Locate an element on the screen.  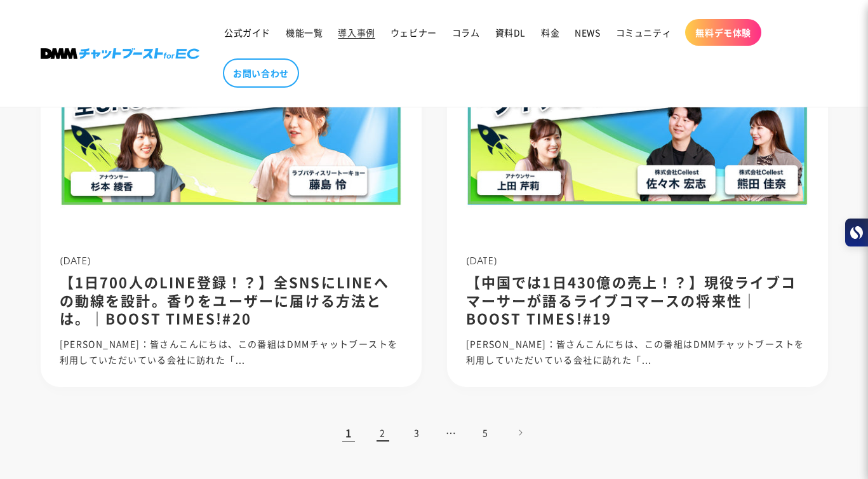
span: 料金 is located at coordinates (550, 32).